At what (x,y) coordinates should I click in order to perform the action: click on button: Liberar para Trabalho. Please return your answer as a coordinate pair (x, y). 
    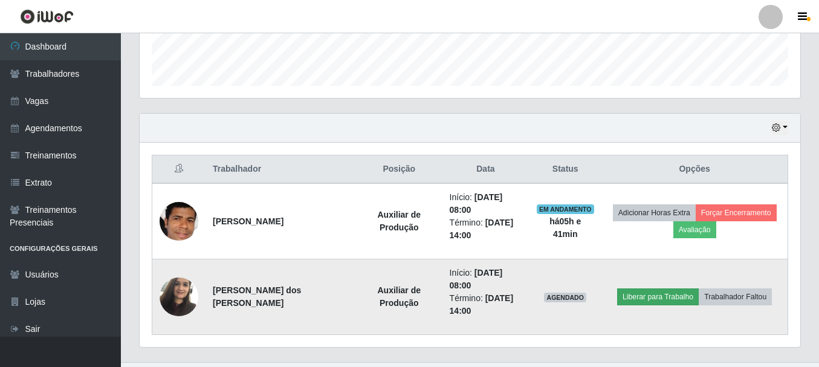
    Looking at the image, I should click on (657, 297).